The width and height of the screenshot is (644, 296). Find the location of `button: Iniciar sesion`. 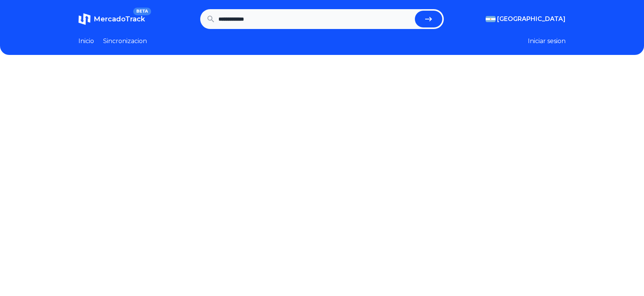

button: Iniciar sesion is located at coordinates (546, 41).